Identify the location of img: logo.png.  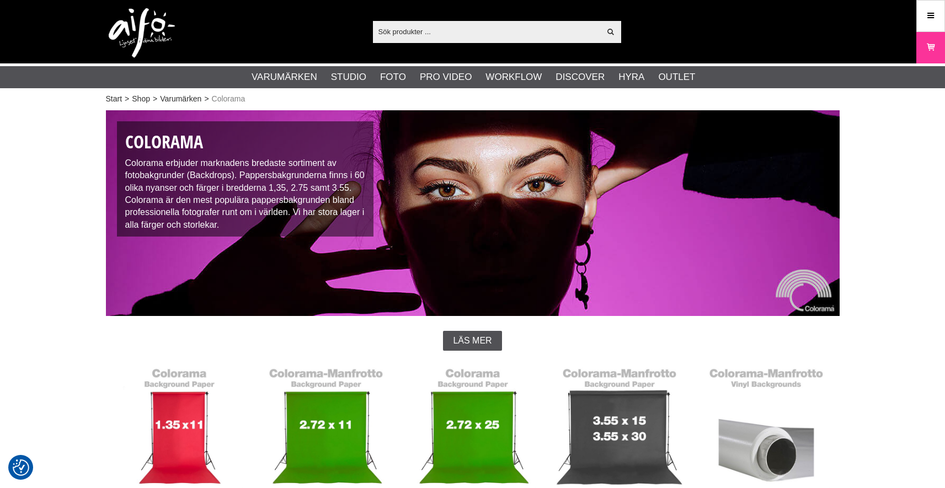
(142, 33).